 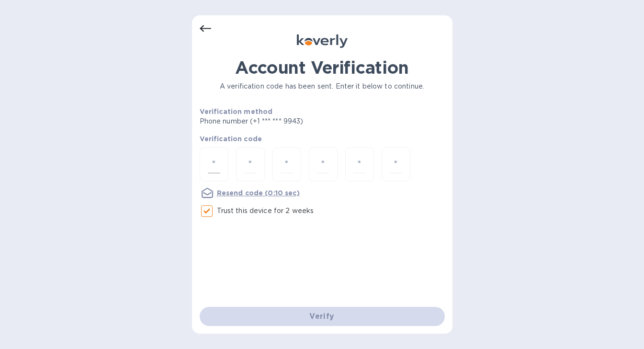 What do you see at coordinates (322, 68) in the screenshot?
I see `h1: Account Verification` at bounding box center [322, 68].